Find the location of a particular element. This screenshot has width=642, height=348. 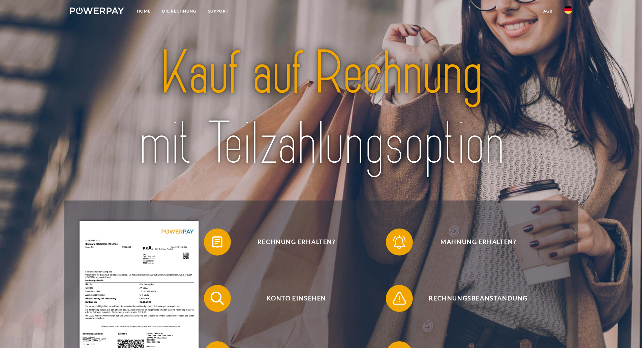

span: Konto einsehen is located at coordinates (296, 298).